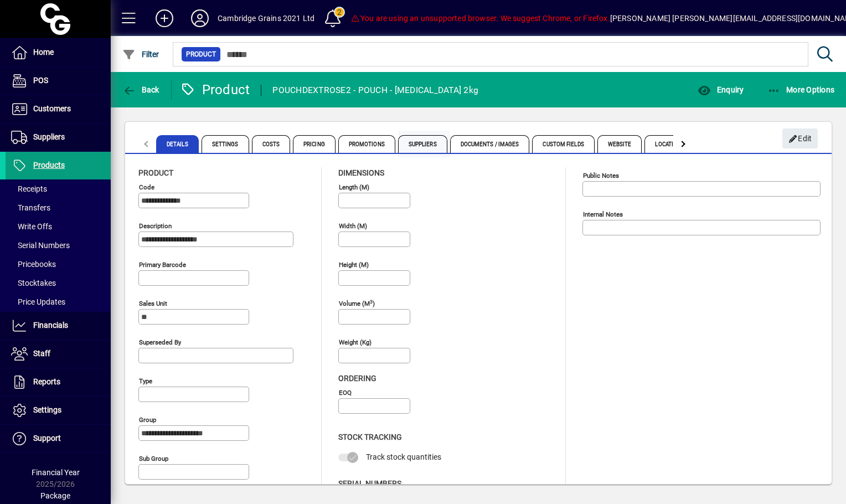 This screenshot has width=846, height=504. I want to click on span: Custom Fields, so click(564, 144).